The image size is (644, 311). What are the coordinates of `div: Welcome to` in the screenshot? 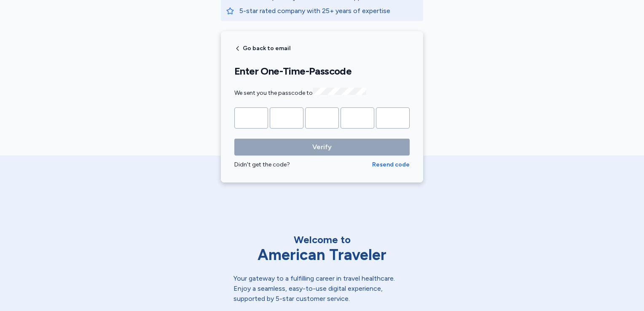 It's located at (322, 240).